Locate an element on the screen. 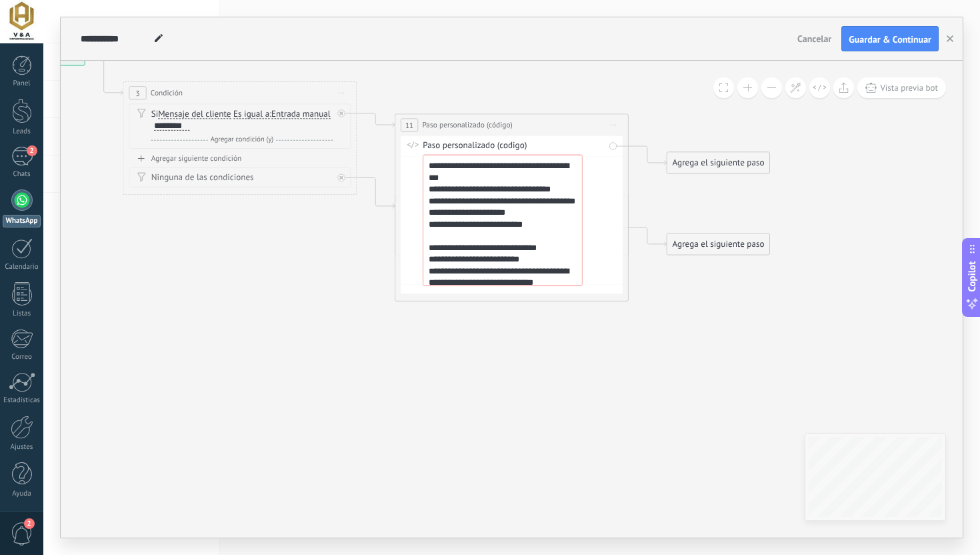  div: WhatsApp is located at coordinates (21, 221).